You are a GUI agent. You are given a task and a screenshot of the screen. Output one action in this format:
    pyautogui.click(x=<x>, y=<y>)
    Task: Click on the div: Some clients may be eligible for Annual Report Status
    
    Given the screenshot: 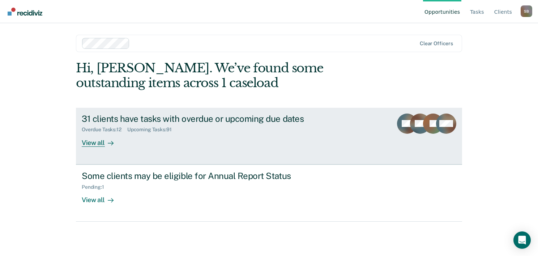 What is the action you would take?
    pyautogui.click(x=209, y=176)
    